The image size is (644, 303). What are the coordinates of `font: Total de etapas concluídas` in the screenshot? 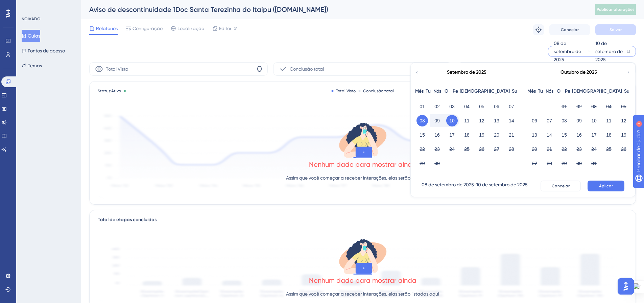 It's located at (127, 219).